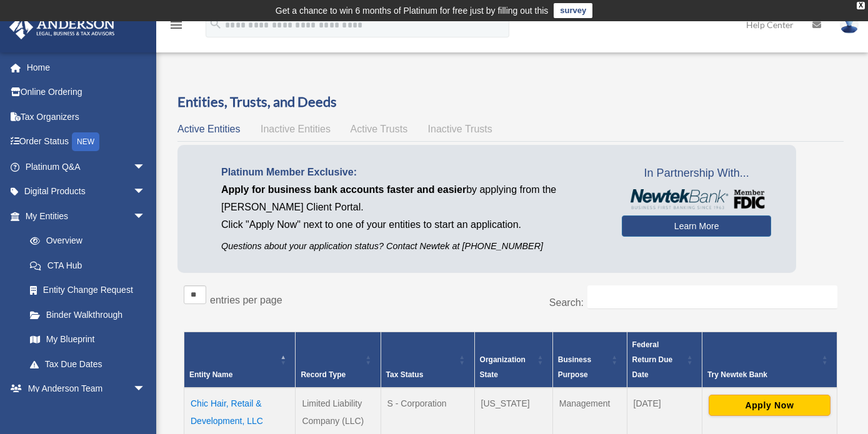  What do you see at coordinates (412, 172) in the screenshot?
I see `p: Platinum Member Exclusive:` at bounding box center [412, 172].